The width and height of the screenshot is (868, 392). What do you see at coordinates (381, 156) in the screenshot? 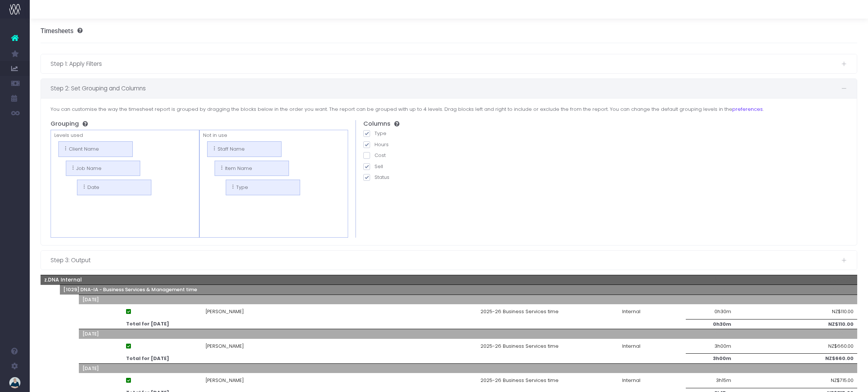
I see `label: Cost` at bounding box center [381, 156].